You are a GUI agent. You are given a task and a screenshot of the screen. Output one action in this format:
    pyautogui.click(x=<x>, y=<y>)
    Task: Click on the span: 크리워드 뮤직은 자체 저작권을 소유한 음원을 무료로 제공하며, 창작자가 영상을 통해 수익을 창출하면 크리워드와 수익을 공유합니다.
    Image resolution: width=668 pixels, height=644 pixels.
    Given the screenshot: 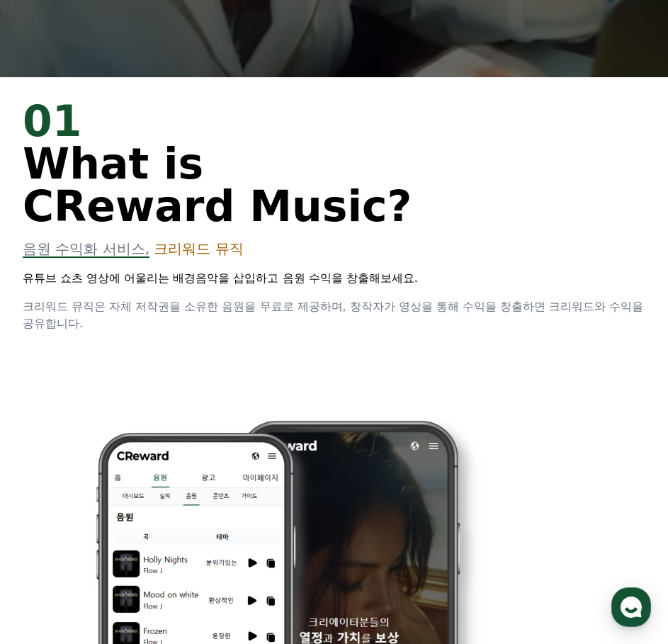 What is the action you would take?
    pyautogui.click(x=333, y=315)
    